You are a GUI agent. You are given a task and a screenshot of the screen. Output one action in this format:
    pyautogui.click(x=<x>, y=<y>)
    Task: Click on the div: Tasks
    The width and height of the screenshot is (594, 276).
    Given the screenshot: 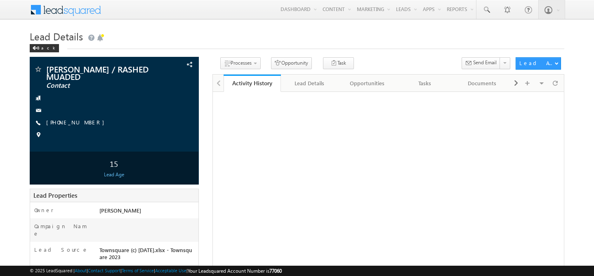 What is the action you would take?
    pyautogui.click(x=424, y=83)
    